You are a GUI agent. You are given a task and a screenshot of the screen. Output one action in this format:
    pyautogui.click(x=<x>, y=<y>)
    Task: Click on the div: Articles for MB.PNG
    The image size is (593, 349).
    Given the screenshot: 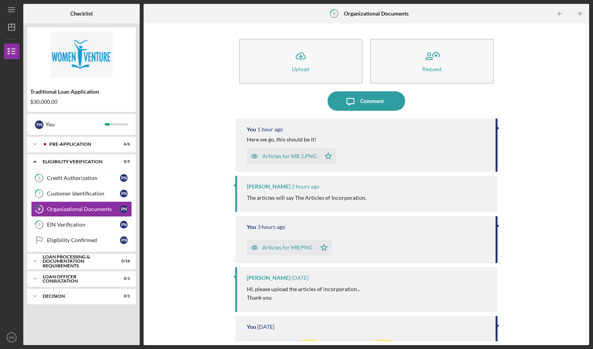 What is the action you would take?
    pyautogui.click(x=287, y=247)
    